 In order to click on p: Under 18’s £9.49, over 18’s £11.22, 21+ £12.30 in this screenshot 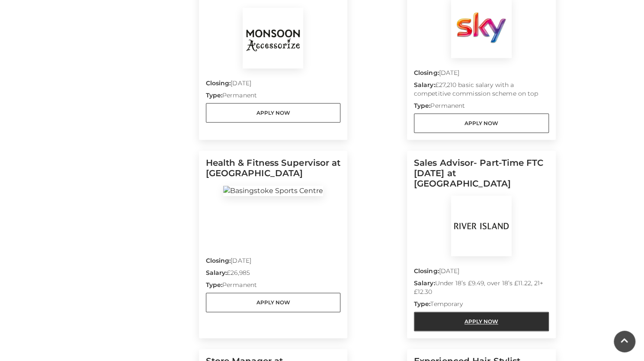, I will do `click(481, 290)`.